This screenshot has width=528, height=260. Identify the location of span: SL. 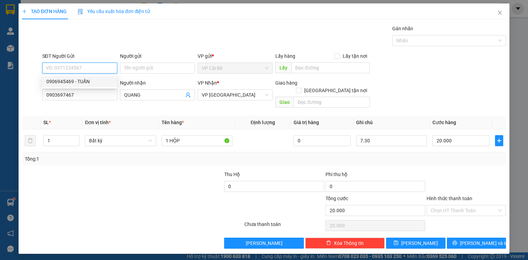
(46, 122).